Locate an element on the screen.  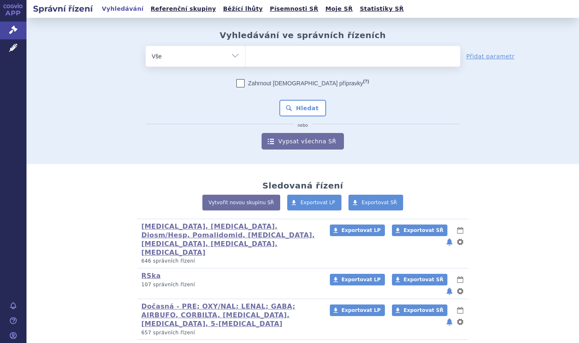
h2: Vyhledávání ve správních řízeních is located at coordinates (303, 35).